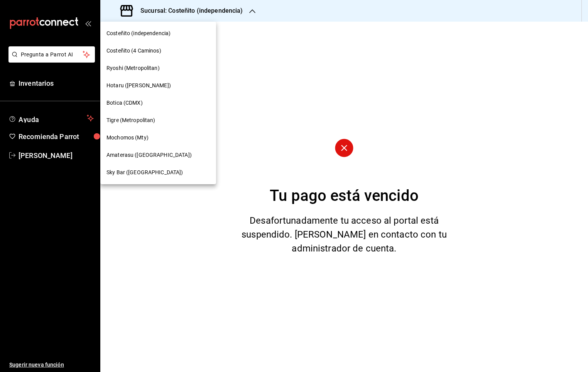  I want to click on span: Costeñito (independencia), so click(139, 33).